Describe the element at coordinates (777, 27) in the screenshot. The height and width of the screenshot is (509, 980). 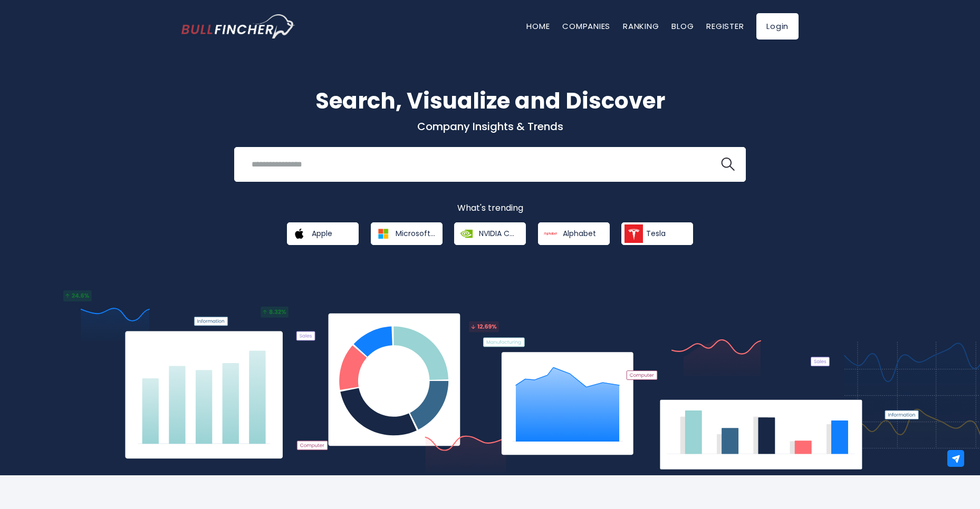
I see `a: Login` at that location.